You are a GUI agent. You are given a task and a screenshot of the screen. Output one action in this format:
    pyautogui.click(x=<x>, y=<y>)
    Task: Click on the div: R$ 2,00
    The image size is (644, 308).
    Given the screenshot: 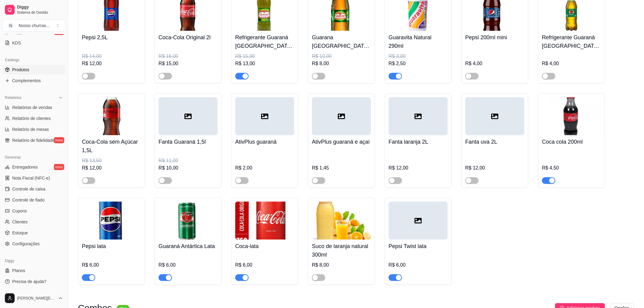 What is the action you would take?
    pyautogui.click(x=265, y=168)
    